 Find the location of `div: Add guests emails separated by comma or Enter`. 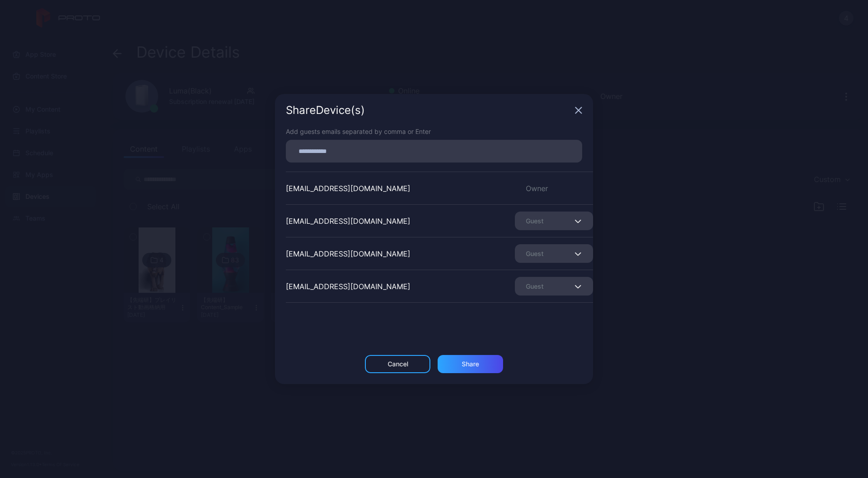

div: Add guests emails separated by comma or Enter is located at coordinates (434, 131).